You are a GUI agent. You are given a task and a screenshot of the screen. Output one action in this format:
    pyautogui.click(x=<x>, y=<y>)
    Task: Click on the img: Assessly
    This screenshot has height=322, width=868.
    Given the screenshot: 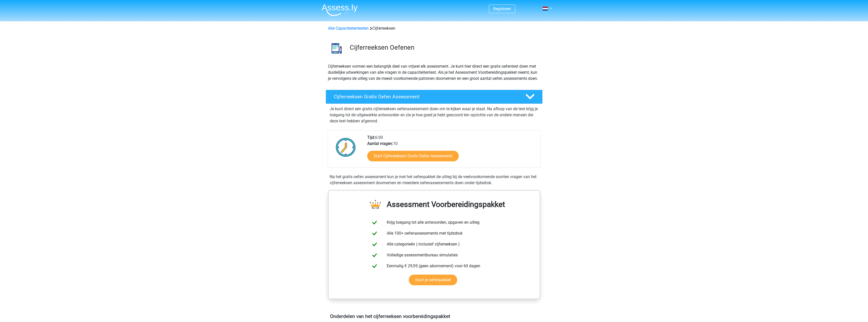 What is the action you would take?
    pyautogui.click(x=340, y=10)
    